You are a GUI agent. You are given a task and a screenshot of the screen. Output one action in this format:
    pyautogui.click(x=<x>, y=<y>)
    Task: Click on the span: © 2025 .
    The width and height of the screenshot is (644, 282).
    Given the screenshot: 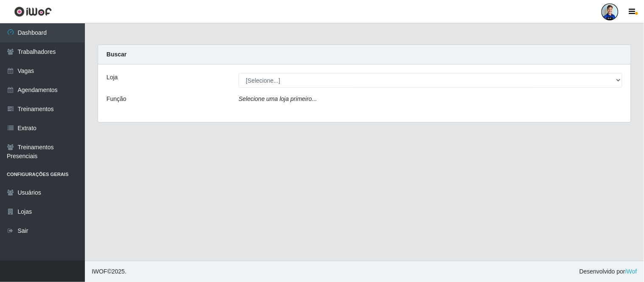 What is the action you would take?
    pyautogui.click(x=109, y=271)
    